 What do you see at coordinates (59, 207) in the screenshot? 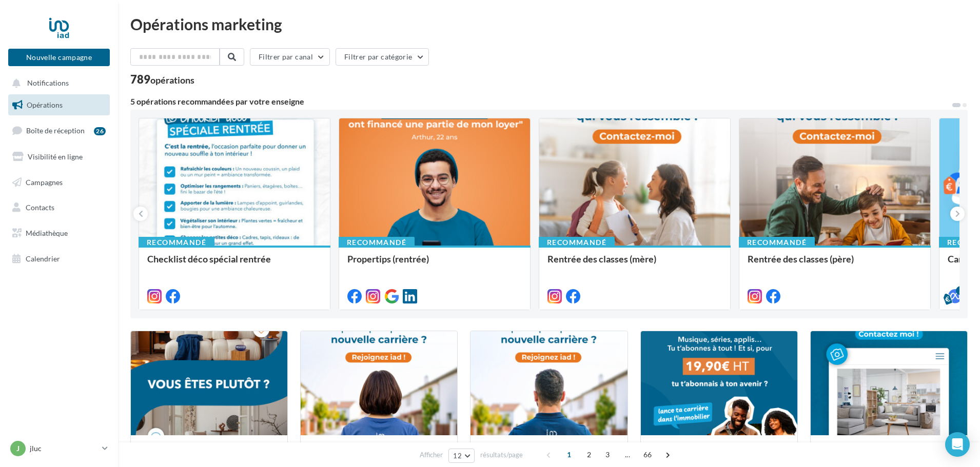
I see `a: Contacts` at bounding box center [59, 207].